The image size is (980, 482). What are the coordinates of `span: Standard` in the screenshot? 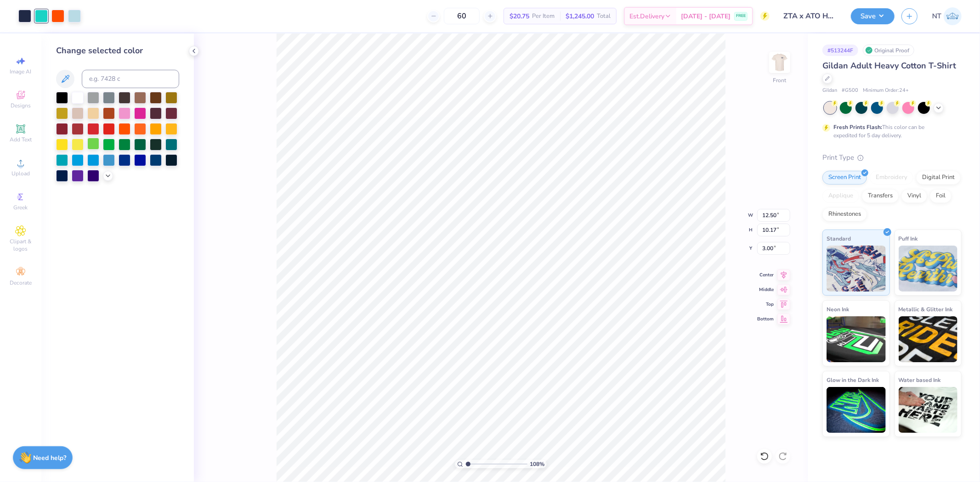 It's located at (838, 238).